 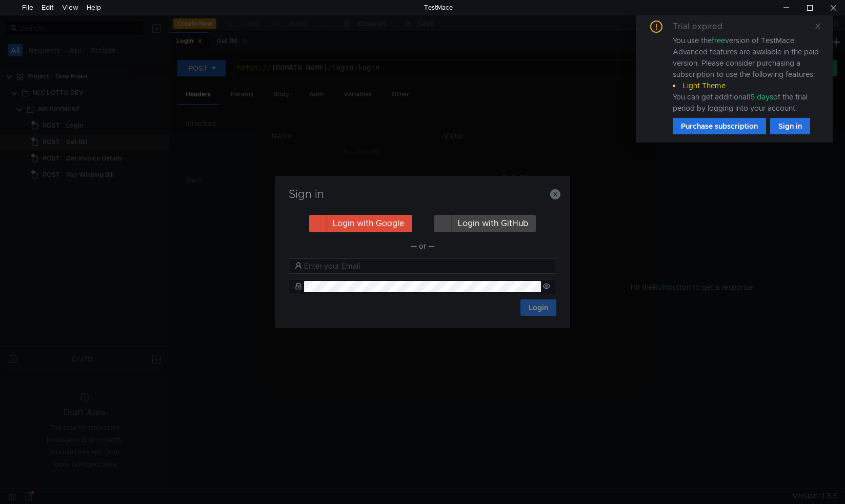 I want to click on button: Login with GitHub, so click(x=485, y=224).